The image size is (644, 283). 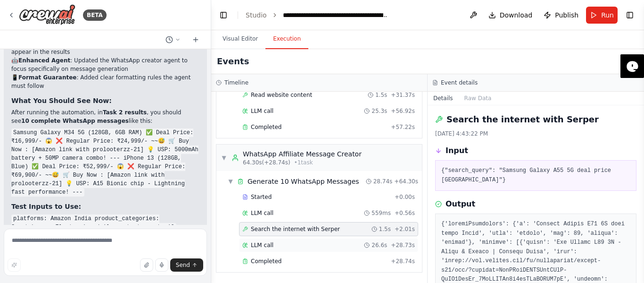 I want to click on button: Visual Editor, so click(x=240, y=39).